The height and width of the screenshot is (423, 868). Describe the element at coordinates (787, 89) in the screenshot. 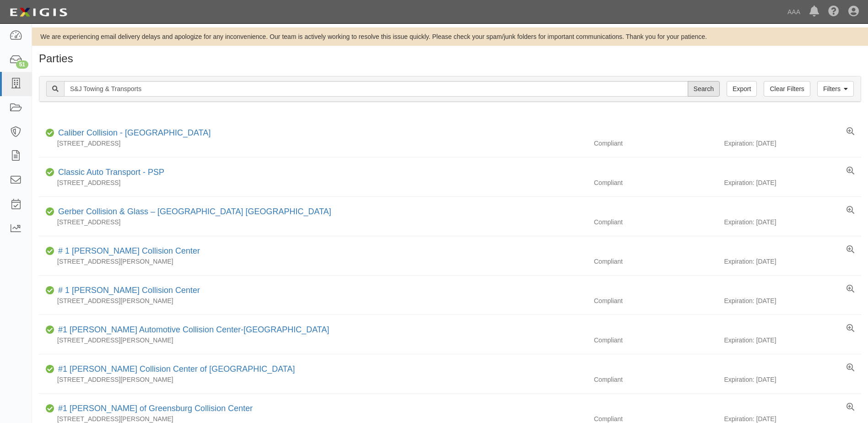

I see `a: Clear Filters` at that location.